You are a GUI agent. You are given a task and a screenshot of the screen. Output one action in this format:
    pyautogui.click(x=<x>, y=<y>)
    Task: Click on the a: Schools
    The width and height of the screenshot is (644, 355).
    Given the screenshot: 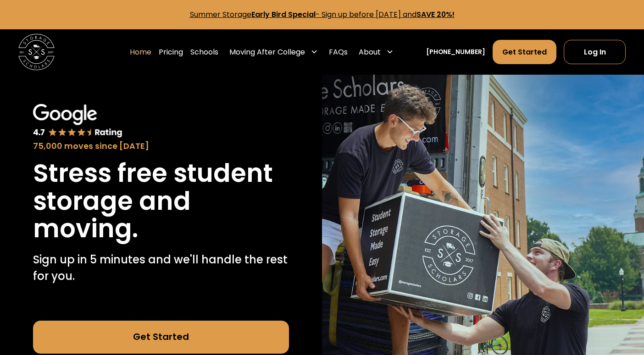 What is the action you would take?
    pyautogui.click(x=204, y=52)
    